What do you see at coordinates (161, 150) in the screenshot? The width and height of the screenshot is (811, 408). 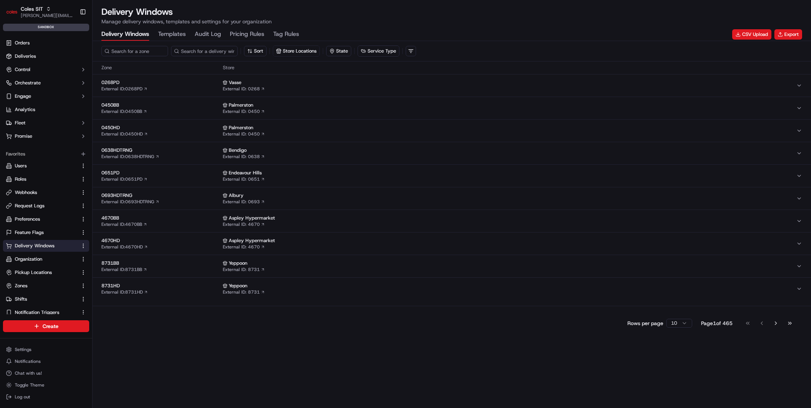 I see `span: 0638HDTRNG` at bounding box center [161, 150].